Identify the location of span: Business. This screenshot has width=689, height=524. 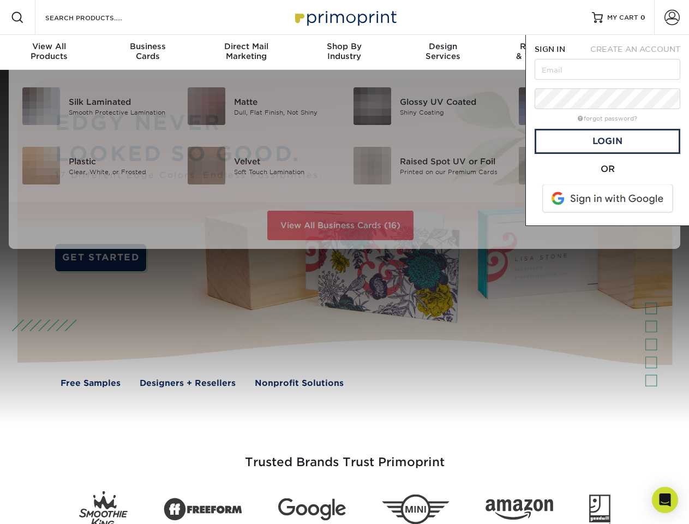
(147, 46).